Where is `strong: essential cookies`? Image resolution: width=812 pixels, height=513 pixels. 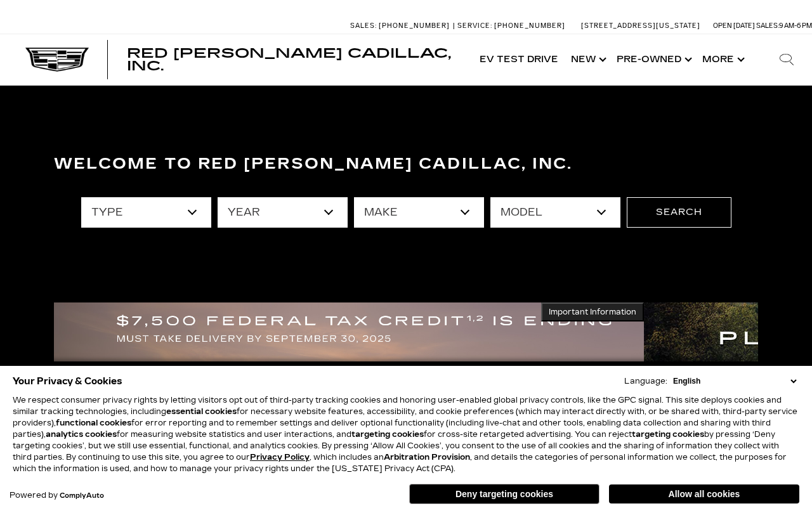
strong: essential cookies is located at coordinates (201, 411).